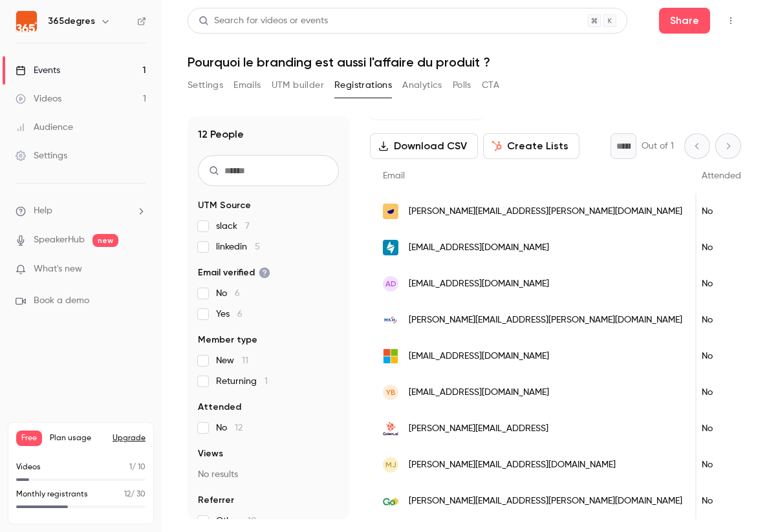  Describe the element at coordinates (229, 314) in the screenshot. I see `span: Yes` at that location.